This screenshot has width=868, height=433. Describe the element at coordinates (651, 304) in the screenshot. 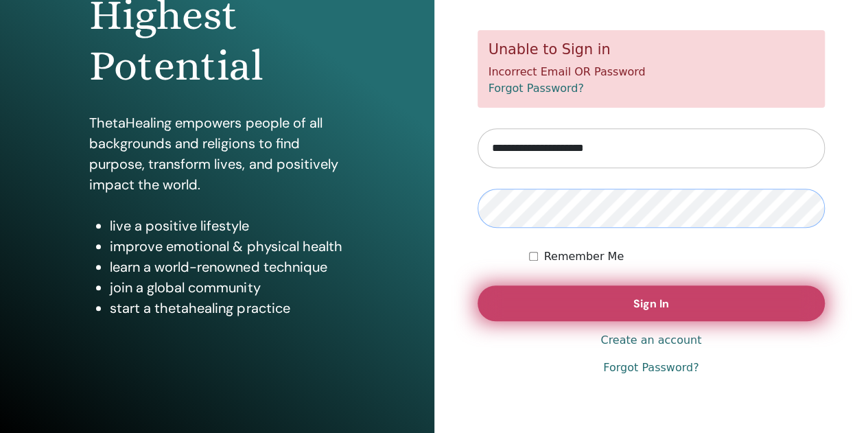

I see `span: Sign In` at that location.